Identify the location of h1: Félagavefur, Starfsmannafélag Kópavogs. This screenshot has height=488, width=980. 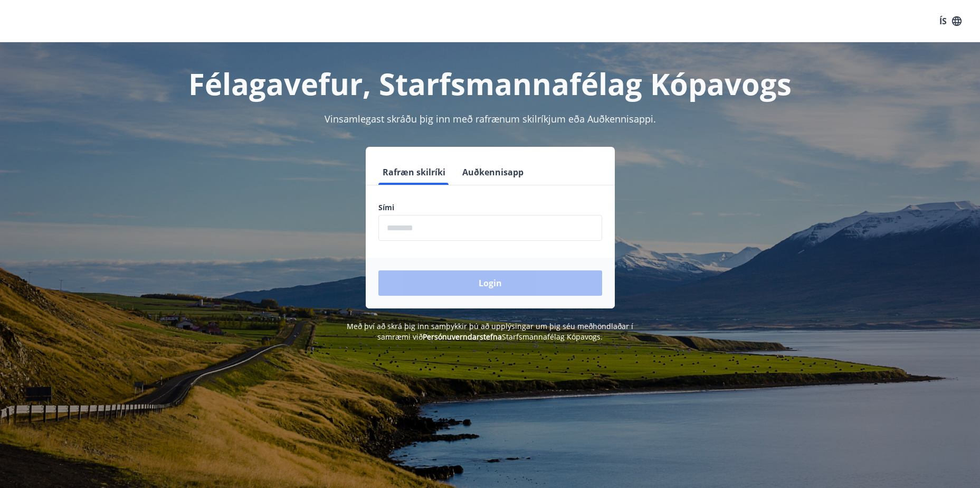
(490, 83).